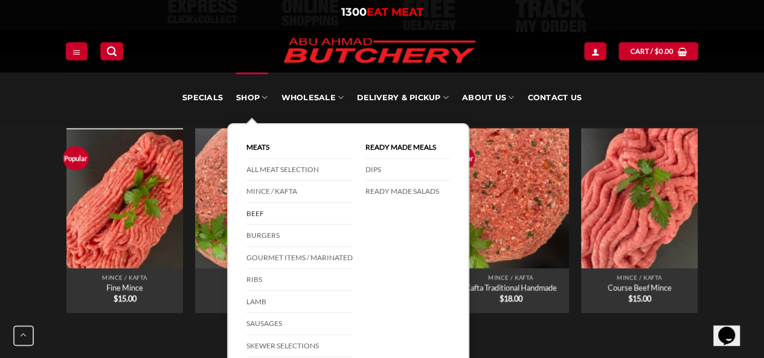  I want to click on a: Beef, so click(300, 214).